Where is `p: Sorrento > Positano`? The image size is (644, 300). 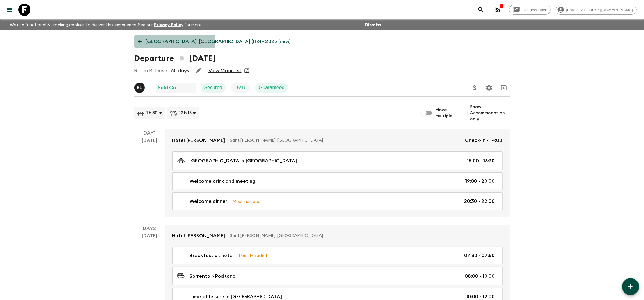
p: Sorrento > Positano is located at coordinates (213, 276).